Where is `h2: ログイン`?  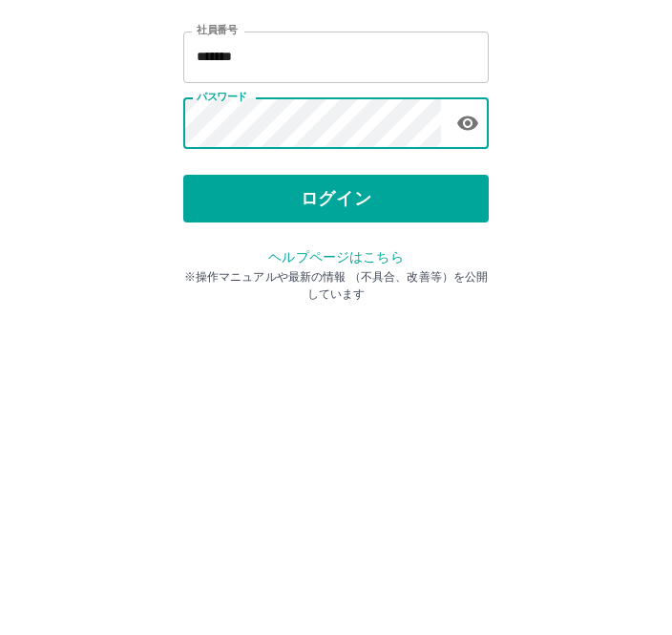 h2: ログイン is located at coordinates (336, 138).